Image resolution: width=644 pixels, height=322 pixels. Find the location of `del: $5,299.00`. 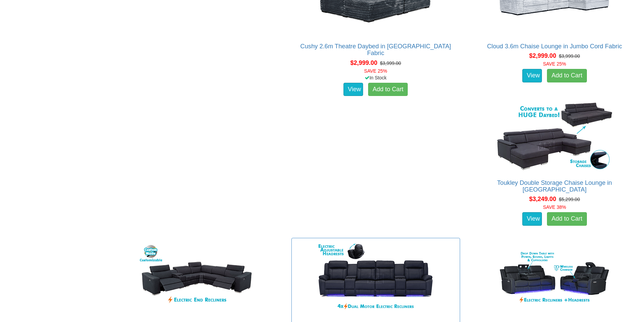

del: $5,299.00 is located at coordinates (569, 199).